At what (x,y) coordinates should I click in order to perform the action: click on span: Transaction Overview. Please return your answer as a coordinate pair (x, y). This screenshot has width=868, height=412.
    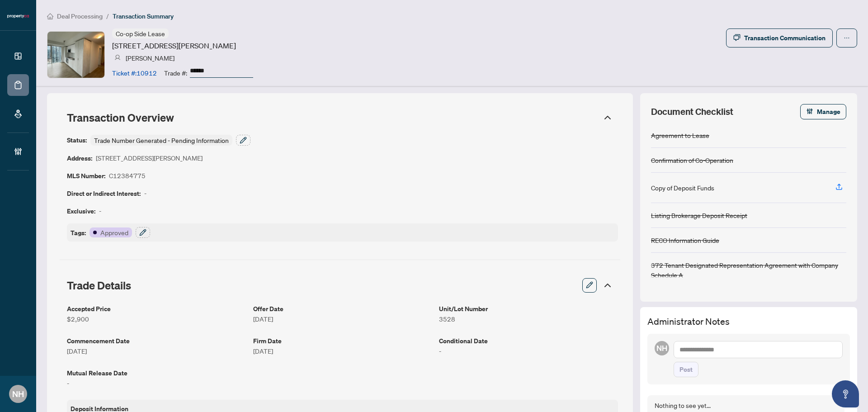
    Looking at the image, I should click on (120, 118).